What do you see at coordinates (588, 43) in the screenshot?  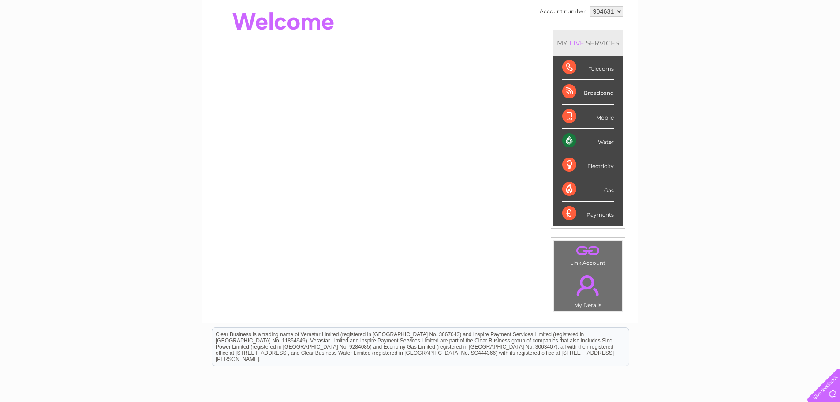 I see `div: MY SERVICES` at bounding box center [588, 43].